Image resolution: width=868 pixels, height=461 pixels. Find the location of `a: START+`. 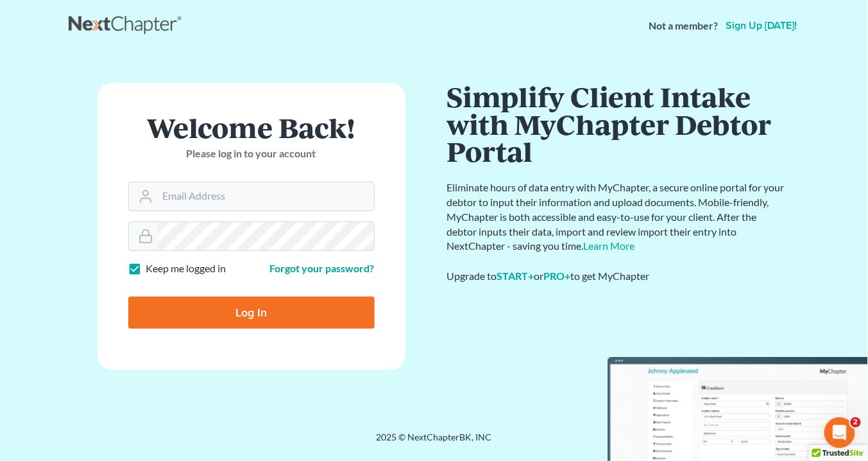

a: START+ is located at coordinates (516, 276).